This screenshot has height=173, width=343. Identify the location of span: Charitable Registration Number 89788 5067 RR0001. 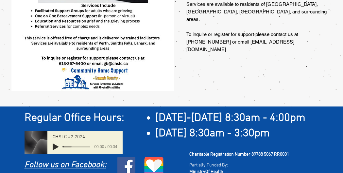
(239, 154).